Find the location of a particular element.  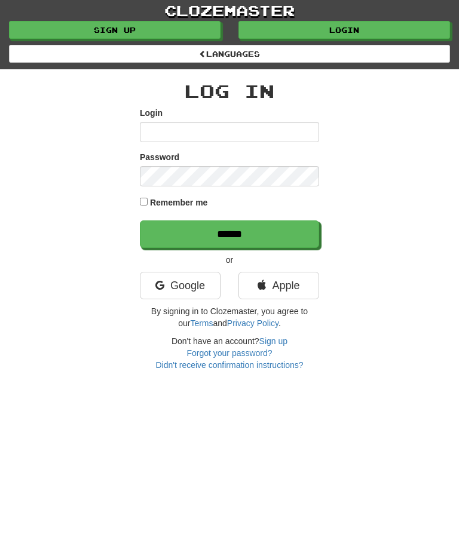

a: Languages is located at coordinates (230, 54).